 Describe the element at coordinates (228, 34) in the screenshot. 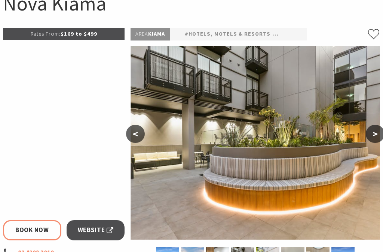

I see `a: #Hotels, Motels & Resorts` at that location.